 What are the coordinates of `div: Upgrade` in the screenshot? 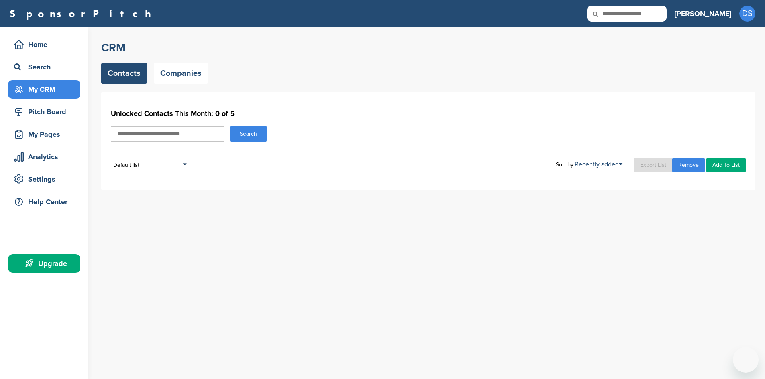 It's located at (46, 264).